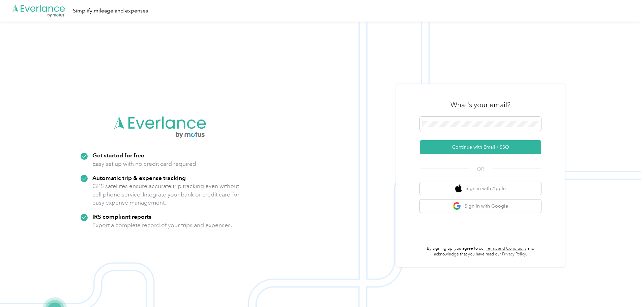 The width and height of the screenshot is (644, 307). What do you see at coordinates (480, 169) in the screenshot?
I see `span: OR` at bounding box center [480, 169].